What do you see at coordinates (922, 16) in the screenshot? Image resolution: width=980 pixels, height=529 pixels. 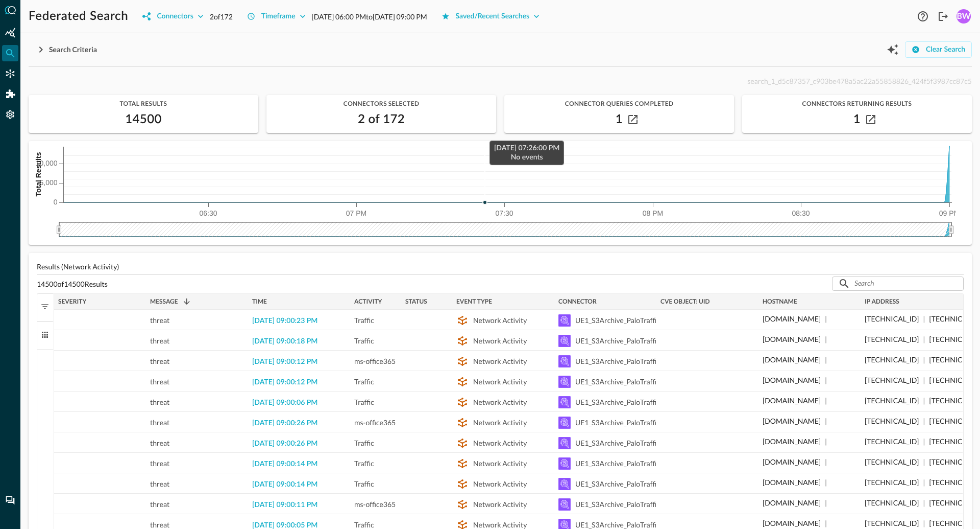 I see `button: Help` at bounding box center [922, 16].